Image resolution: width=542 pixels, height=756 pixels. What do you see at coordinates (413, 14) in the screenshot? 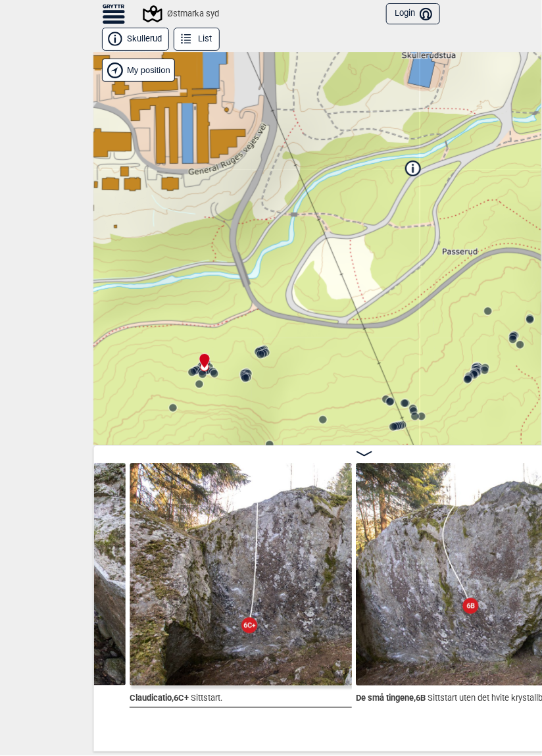
I see `button: Login` at bounding box center [413, 14].